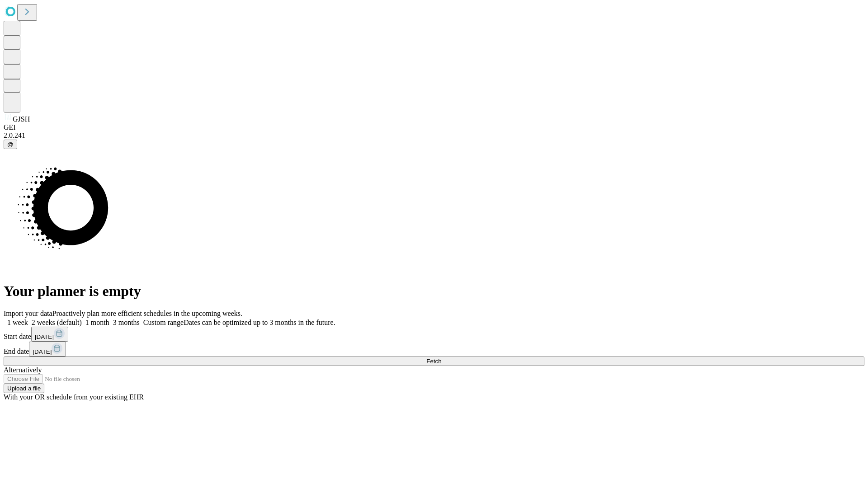 This screenshot has width=868, height=488. Describe the element at coordinates (126, 322) in the screenshot. I see `span: 3 months` at that location.